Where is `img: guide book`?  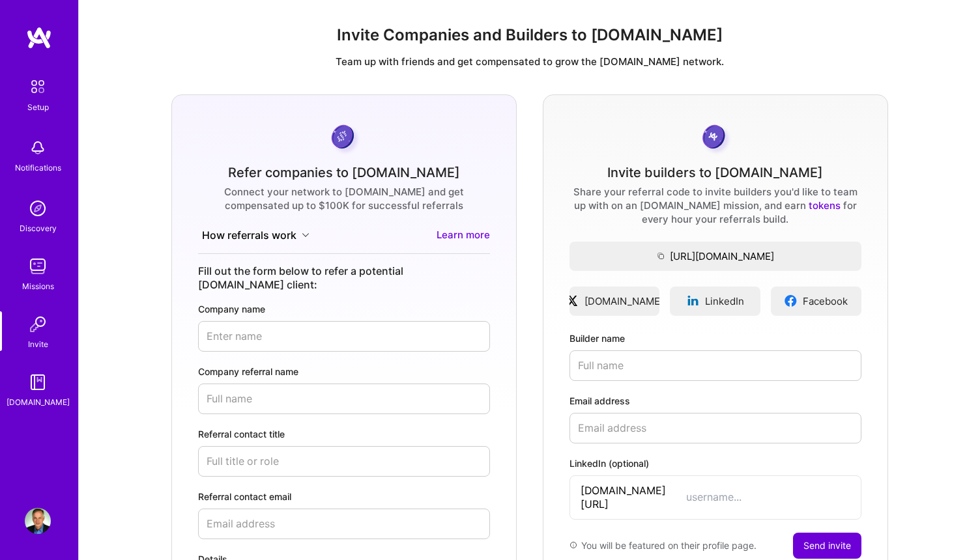 img: guide book is located at coordinates (38, 382).